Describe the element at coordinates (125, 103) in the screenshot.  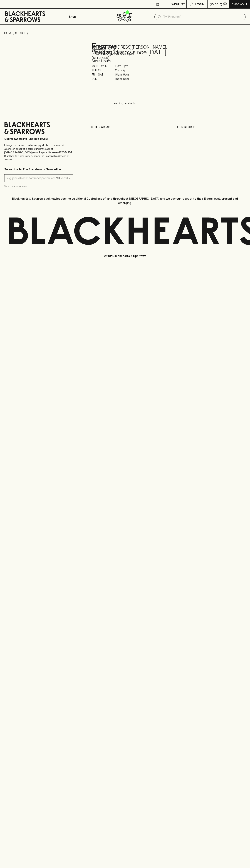
I see `p: Loading products...` at that location.